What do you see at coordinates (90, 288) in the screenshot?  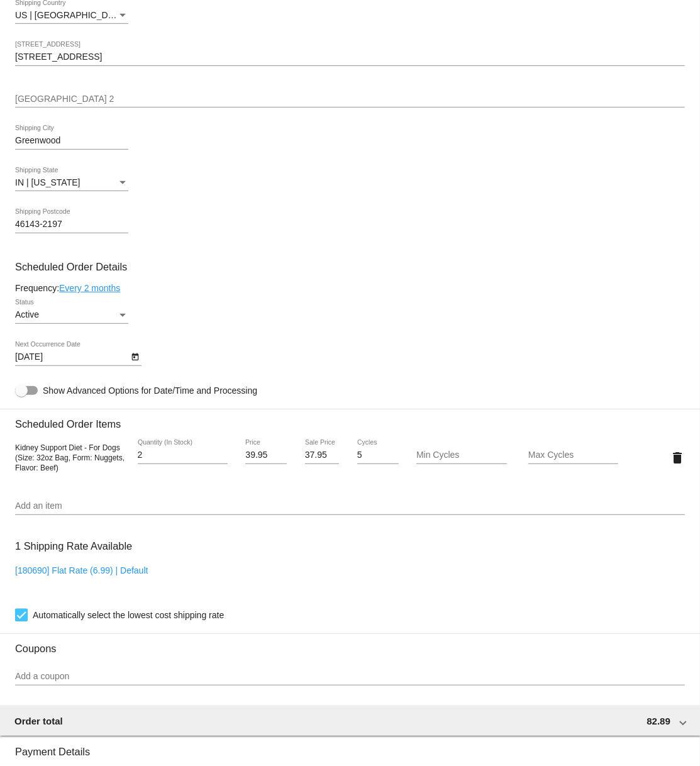 I see `a: Every 2 months` at bounding box center [90, 288].